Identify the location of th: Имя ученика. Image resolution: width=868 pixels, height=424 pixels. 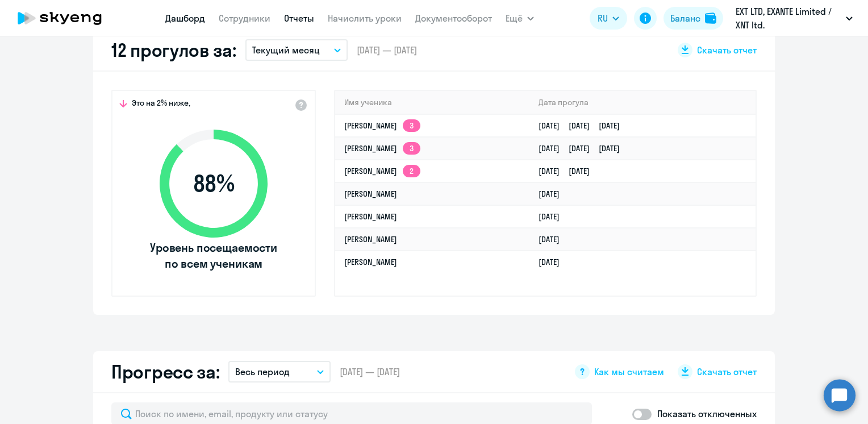
(432, 102).